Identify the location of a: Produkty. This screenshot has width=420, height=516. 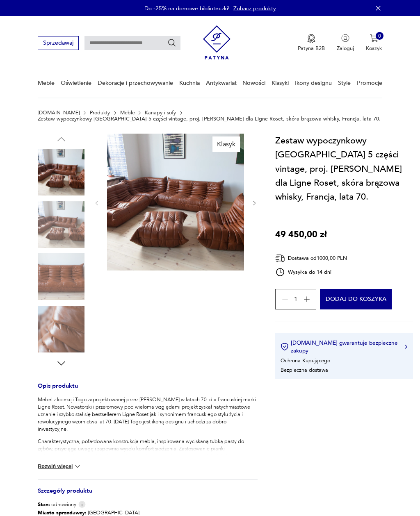
(99, 113).